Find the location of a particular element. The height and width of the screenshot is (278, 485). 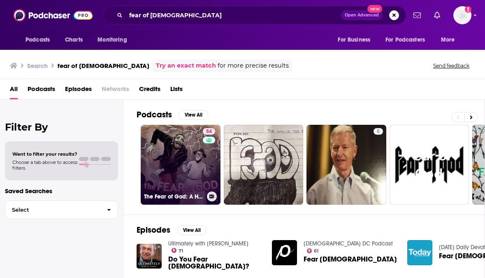

h2: Podcasts is located at coordinates (154, 114).